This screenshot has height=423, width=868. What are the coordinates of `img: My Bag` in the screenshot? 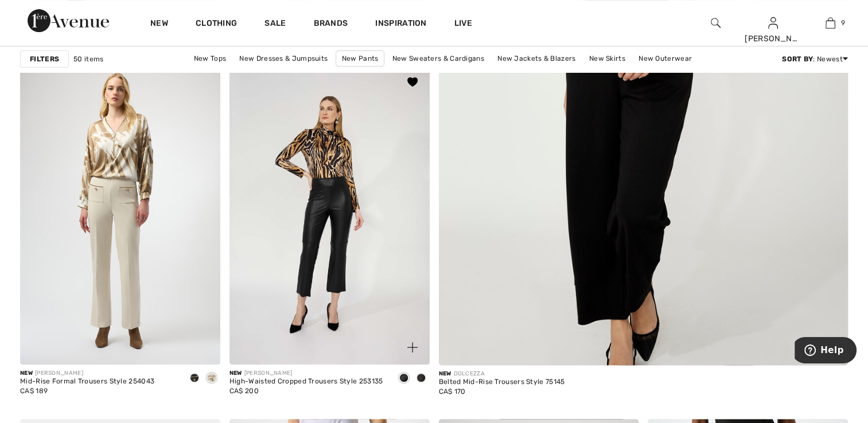 It's located at (830, 23).